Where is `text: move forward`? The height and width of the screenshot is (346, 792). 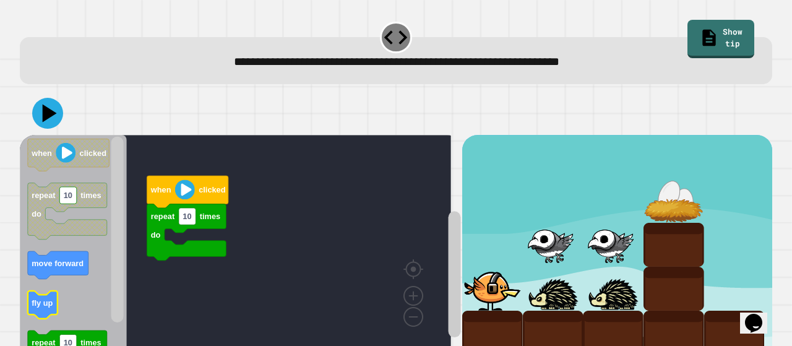
text: move forward is located at coordinates (58, 263).